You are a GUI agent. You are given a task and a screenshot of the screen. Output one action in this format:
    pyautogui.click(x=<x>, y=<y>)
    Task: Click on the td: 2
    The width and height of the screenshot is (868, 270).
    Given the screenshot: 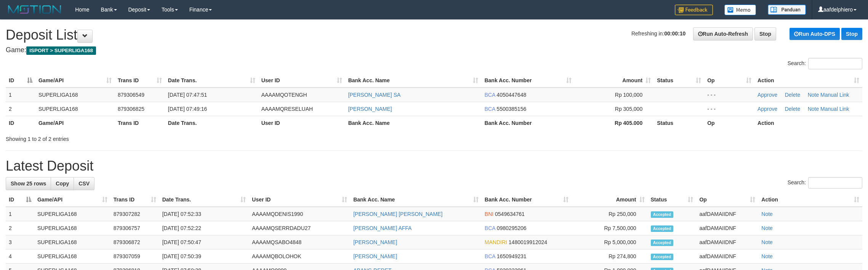 What is the action you would take?
    pyautogui.click(x=20, y=109)
    